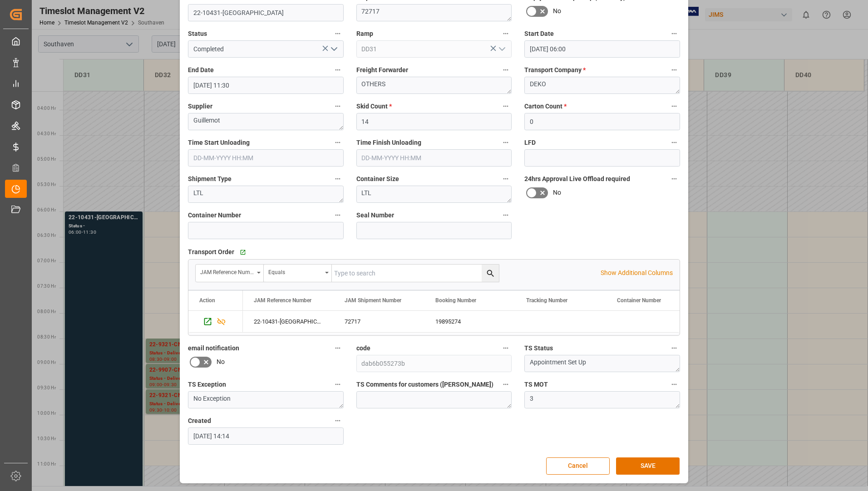 Image resolution: width=868 pixels, height=491 pixels. I want to click on span: Shipment Type, so click(209, 179).